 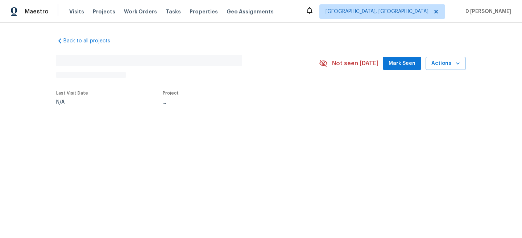 What do you see at coordinates (250, 12) in the screenshot?
I see `span: Geo Assignments` at bounding box center [250, 12].